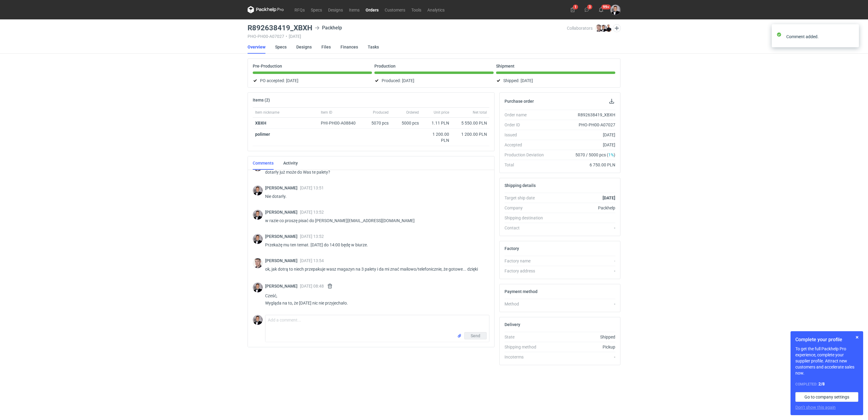 The width and height of the screenshot is (868, 420). I want to click on span: Ordered, so click(413, 112).